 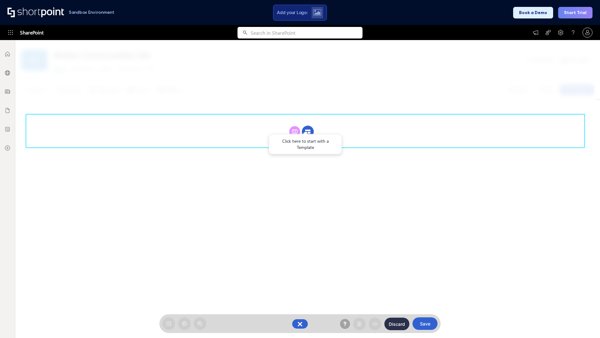 I want to click on button: Save, so click(x=425, y=323).